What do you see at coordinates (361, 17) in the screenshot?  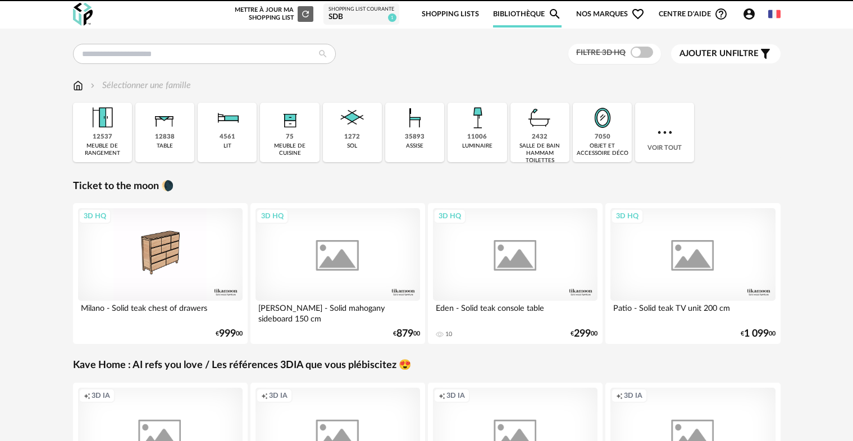 I see `div: SDB` at bounding box center [361, 17].